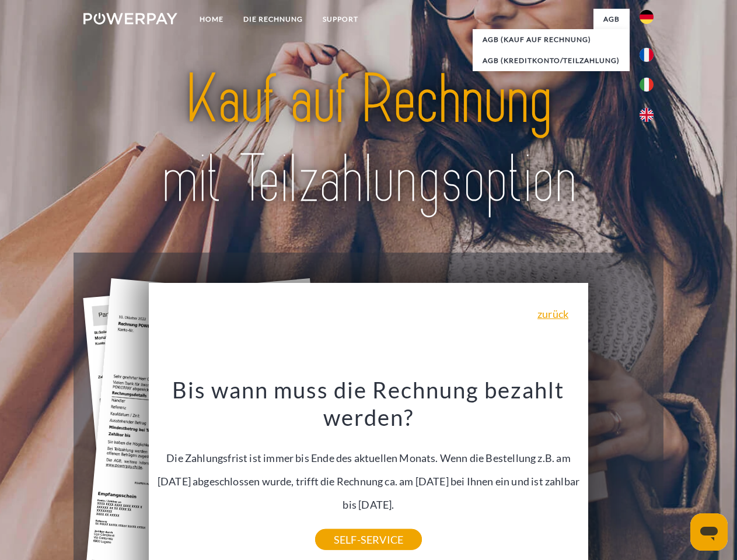 The image size is (737, 560). What do you see at coordinates (647, 55) in the screenshot?
I see `img: fr` at bounding box center [647, 55].